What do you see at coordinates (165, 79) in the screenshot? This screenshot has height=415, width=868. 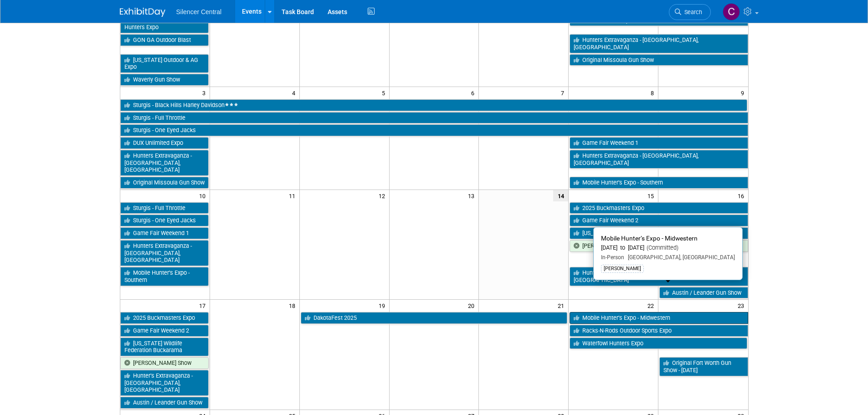 I see `a: Waverly Gun Show` at bounding box center [165, 79].